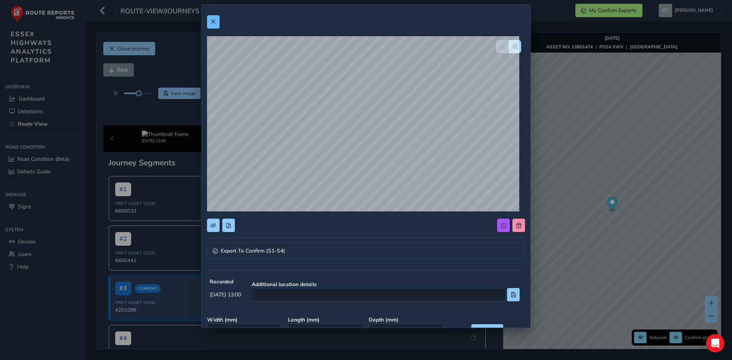 This screenshot has height=360, width=732. Describe the element at coordinates (491, 331) in the screenshot. I see `span: Save` at that location.